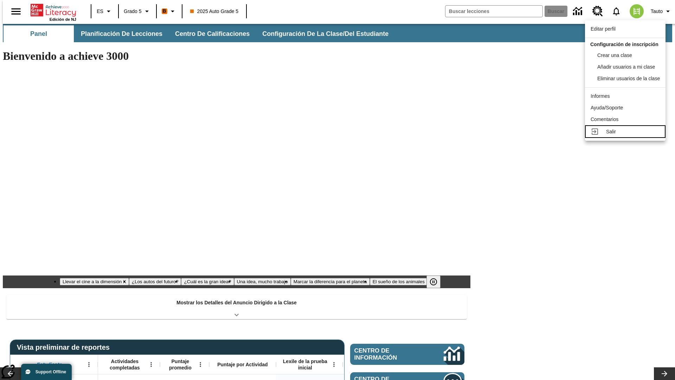 The height and width of the screenshot is (380, 675). Describe the element at coordinates (604, 119) in the screenshot. I see `span: Comentarios` at that location.